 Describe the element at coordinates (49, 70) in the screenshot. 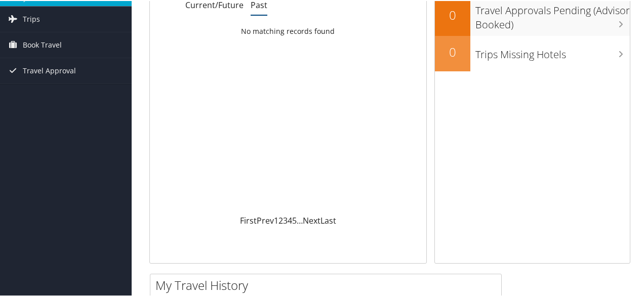

I see `span: Travel Approval` at that location.